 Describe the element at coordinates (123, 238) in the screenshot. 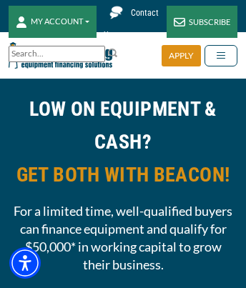

I see `span: For a limited time, well-qualified buyers can finance equipment and qualify for $50,000* in worki...` at that location.